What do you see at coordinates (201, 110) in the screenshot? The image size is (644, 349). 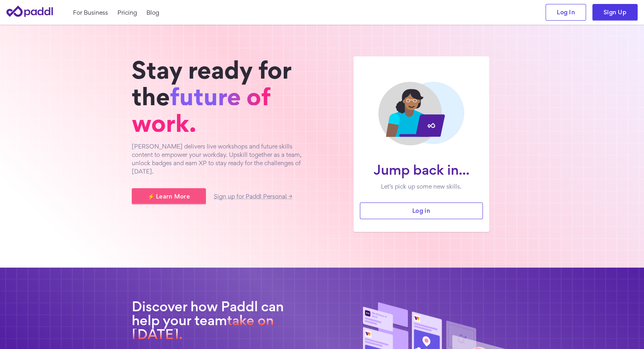 I see `span: future of work.` at bounding box center [201, 110].